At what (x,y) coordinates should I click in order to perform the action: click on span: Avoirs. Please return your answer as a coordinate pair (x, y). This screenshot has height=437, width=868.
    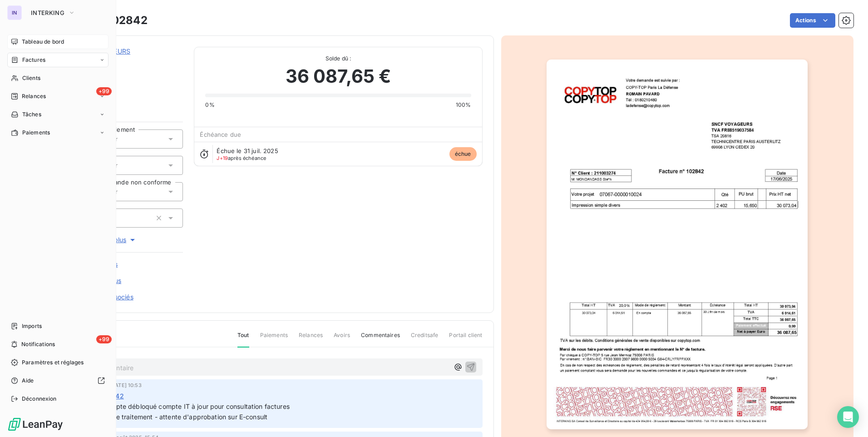
    Looking at the image, I should click on (342, 338).